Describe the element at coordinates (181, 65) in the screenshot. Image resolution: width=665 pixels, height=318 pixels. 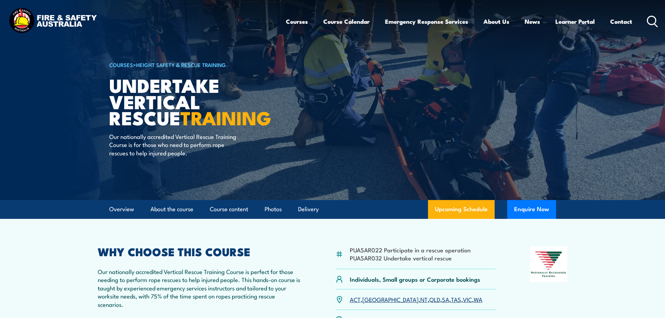
I see `a: Height Safety & Rescue Training` at that location.